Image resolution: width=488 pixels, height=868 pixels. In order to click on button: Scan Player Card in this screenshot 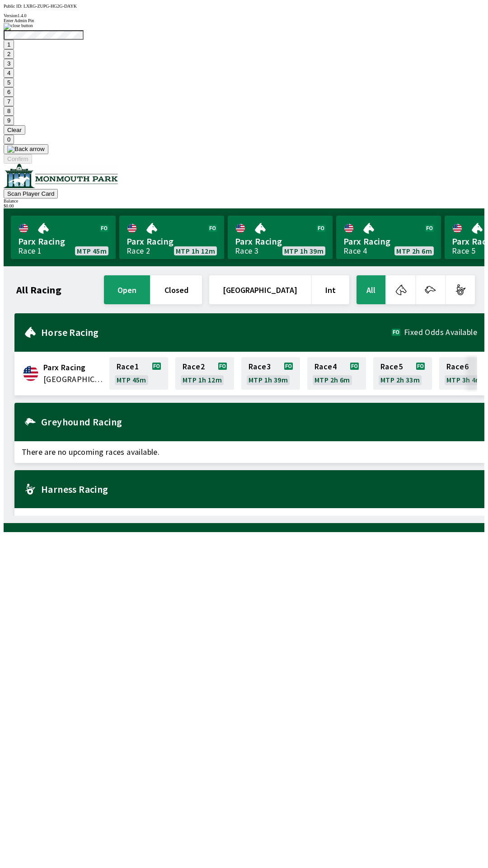, I will do `click(31, 194)`.